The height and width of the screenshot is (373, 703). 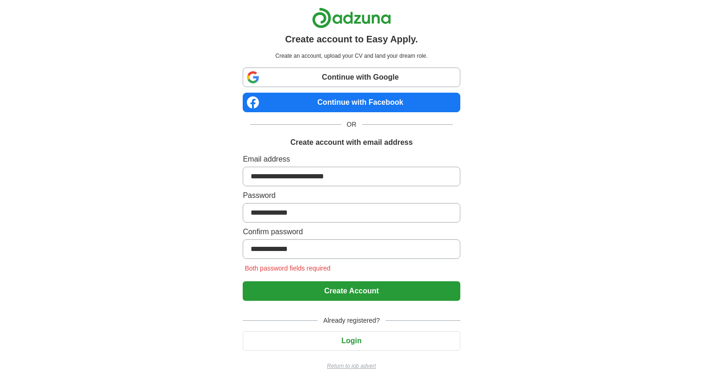 I want to click on h1: Create account to Easy Apply., so click(x=352, y=39).